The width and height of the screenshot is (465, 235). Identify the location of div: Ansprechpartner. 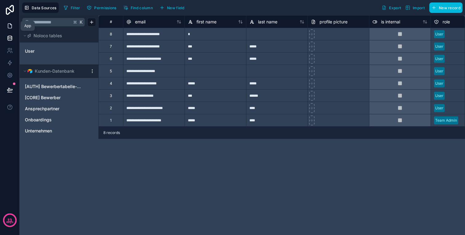
(59, 109).